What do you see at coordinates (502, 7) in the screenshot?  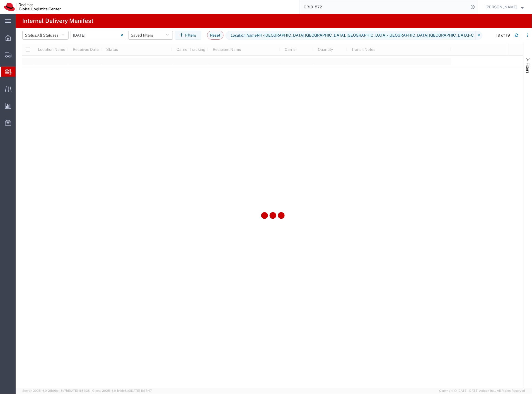 I see `span: Filip Lizuch` at bounding box center [502, 7].